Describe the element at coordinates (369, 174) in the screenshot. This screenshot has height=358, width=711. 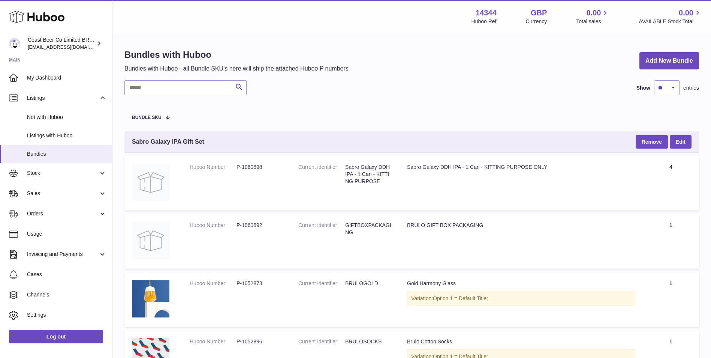
I see `dd: Sabro Galaxy DDH IPA - 1 Can - KITTING PURPOSE` at that location.